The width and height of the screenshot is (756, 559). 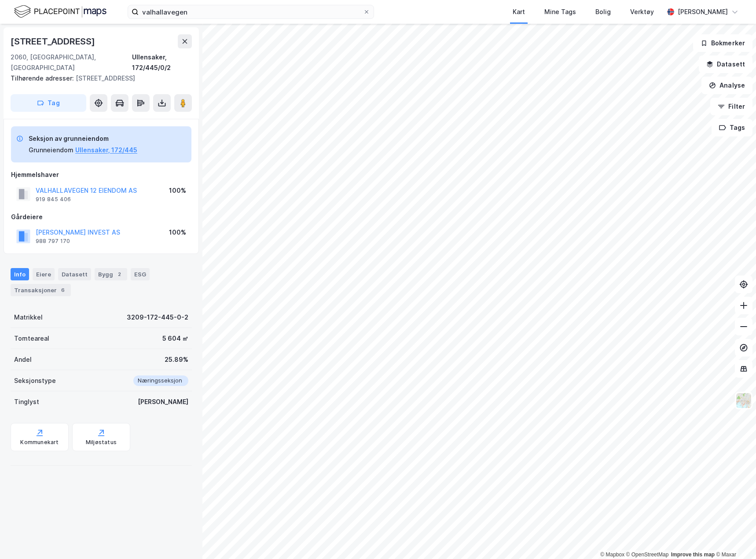 I want to click on div: Tomteareal, so click(x=32, y=338).